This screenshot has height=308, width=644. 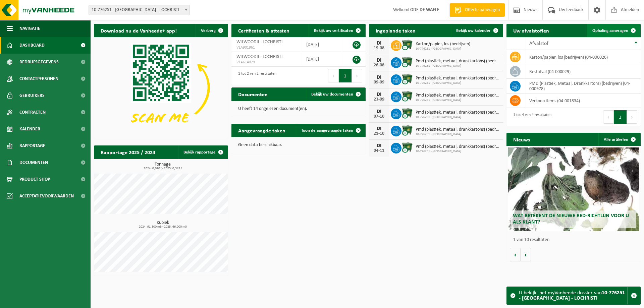 What do you see at coordinates (477, 30) in the screenshot?
I see `a: Bekijk uw kalender` at bounding box center [477, 30].